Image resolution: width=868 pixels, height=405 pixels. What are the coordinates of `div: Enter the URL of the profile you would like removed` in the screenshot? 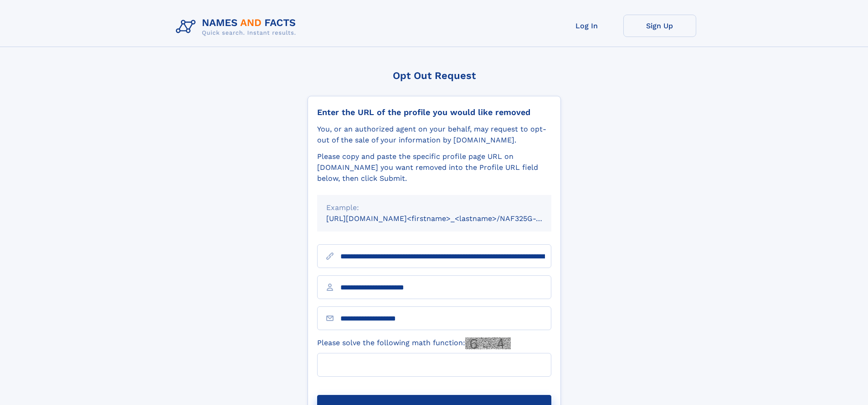 It's located at (434, 112).